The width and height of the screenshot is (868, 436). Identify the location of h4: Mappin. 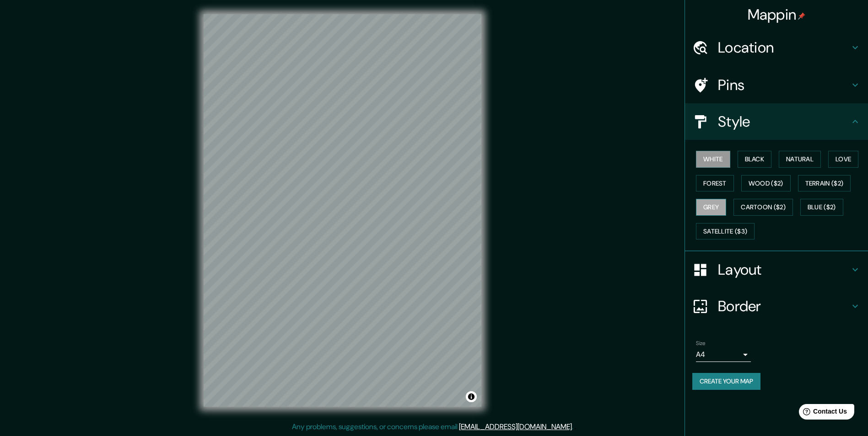
(776, 15).